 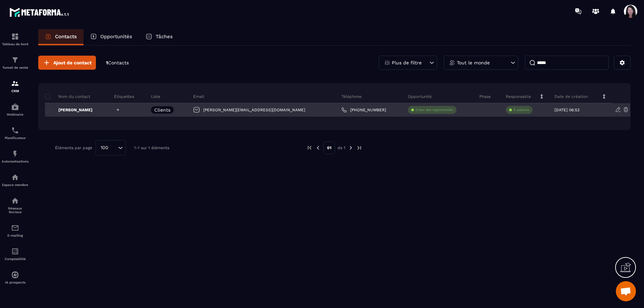 What do you see at coordinates (15, 133) in the screenshot?
I see `a: schedulerschedulerPlanificateur` at bounding box center [15, 133].